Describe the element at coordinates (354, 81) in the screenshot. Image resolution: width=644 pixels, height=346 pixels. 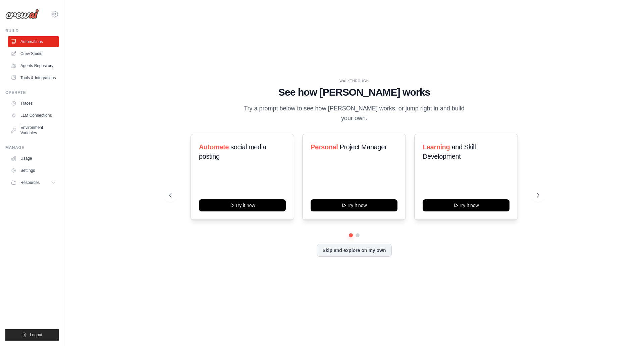
I see `div: WALKTHROUGH` at that location.